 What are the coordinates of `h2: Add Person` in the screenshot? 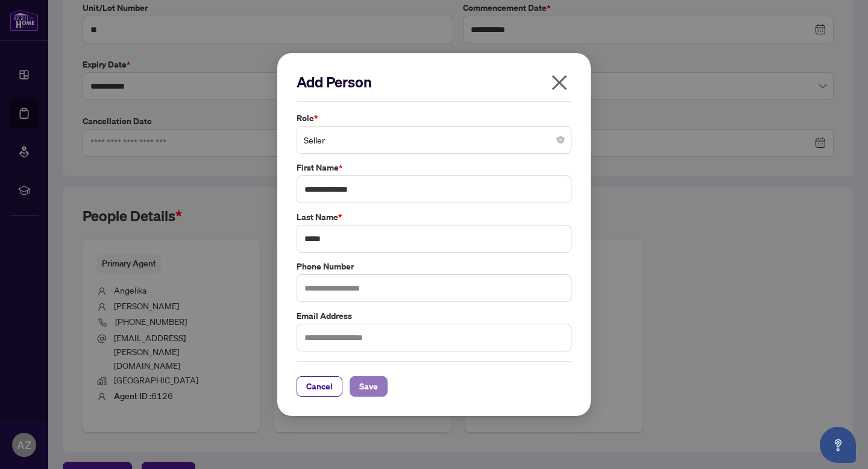 It's located at (434, 82).